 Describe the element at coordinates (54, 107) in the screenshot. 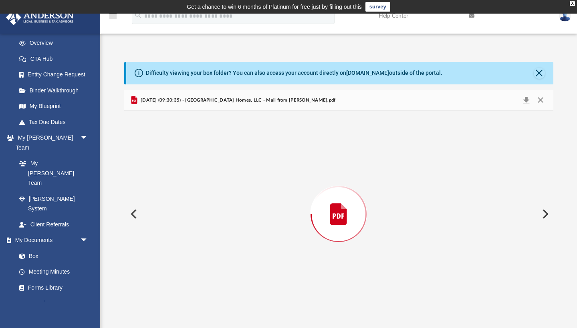

I see `a: My Blueprint` at that location.